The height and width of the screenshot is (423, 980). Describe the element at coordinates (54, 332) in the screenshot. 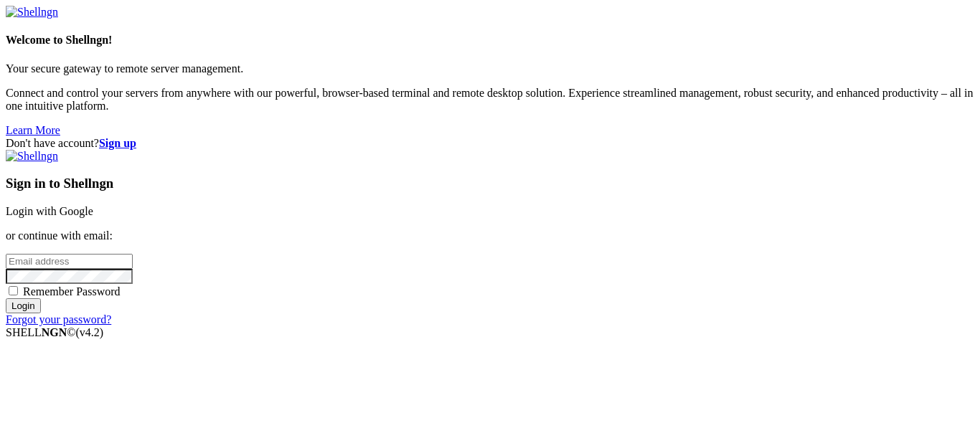

I see `b: NGN` at that location.